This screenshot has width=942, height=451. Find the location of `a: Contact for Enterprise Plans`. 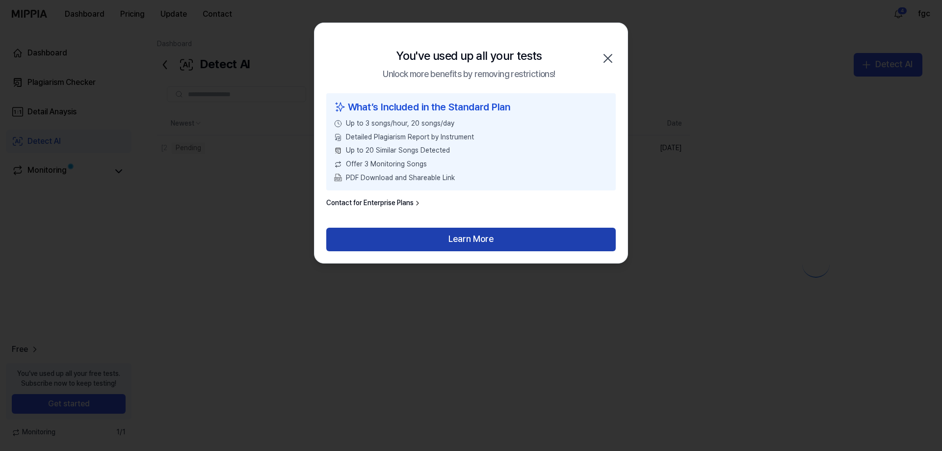

a: Contact for Enterprise Plans is located at coordinates (374, 203).